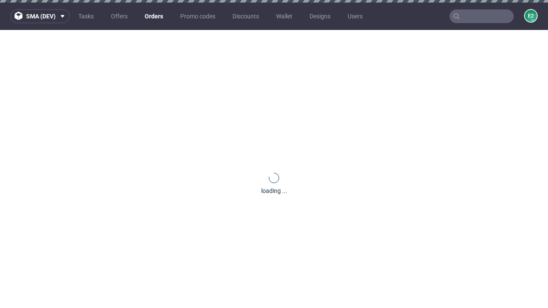  What do you see at coordinates (246, 16) in the screenshot?
I see `a: Discounts` at bounding box center [246, 16].